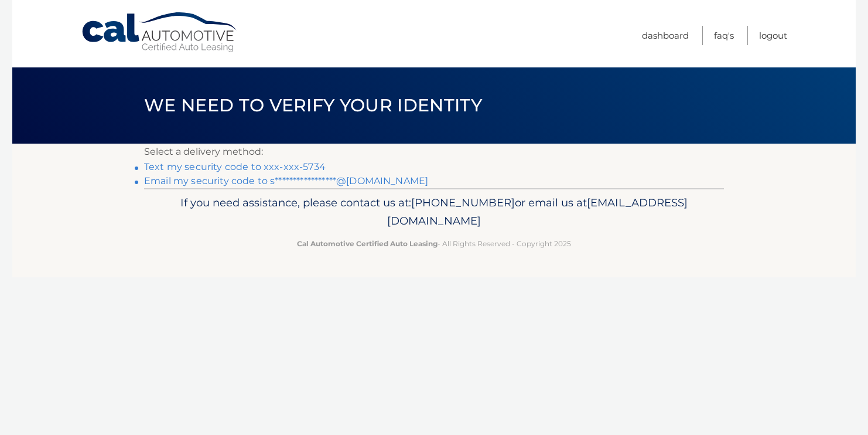  Describe the element at coordinates (434, 212) in the screenshot. I see `p: If you need assistance, please contact us at: or email us at` at that location.